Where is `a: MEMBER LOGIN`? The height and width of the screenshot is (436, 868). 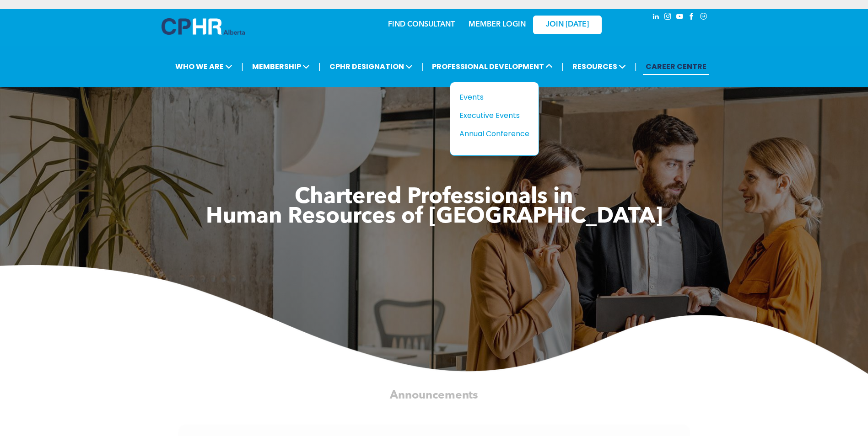 a: MEMBER LOGIN is located at coordinates (497, 25).